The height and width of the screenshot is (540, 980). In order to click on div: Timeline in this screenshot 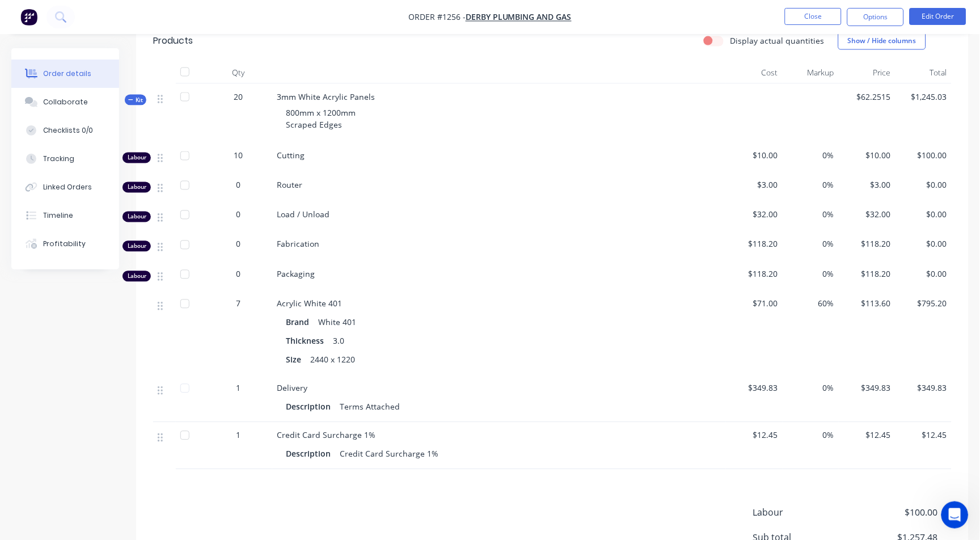, I will do `click(58, 215)`.